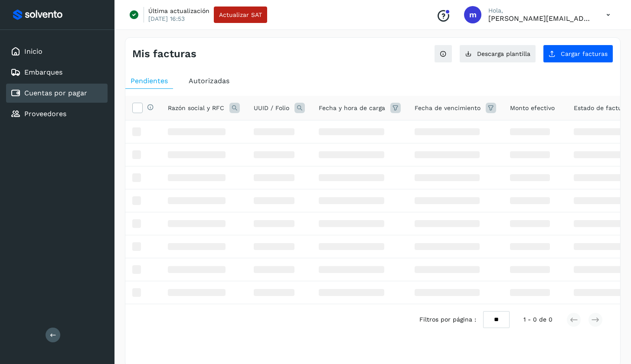 The height and width of the screenshot is (364, 631). Describe the element at coordinates (601, 108) in the screenshot. I see `span: Estado de factura` at that location.